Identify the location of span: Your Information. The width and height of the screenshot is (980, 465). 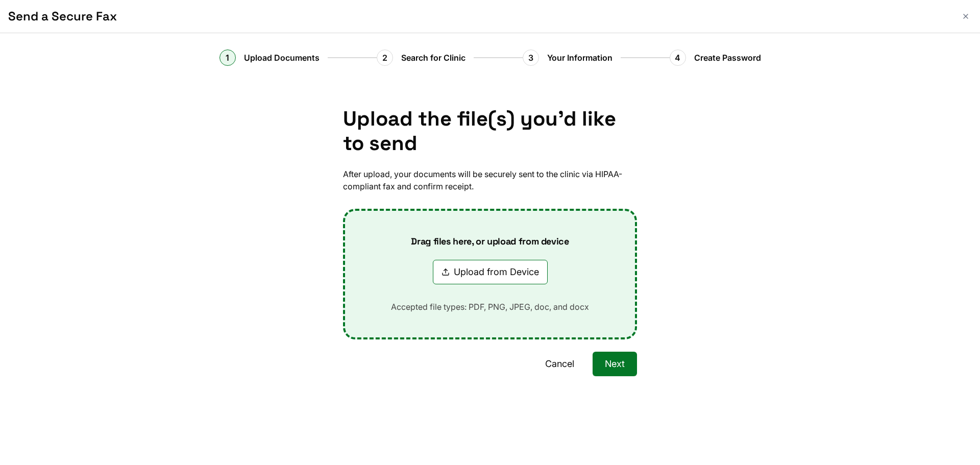
(580, 58).